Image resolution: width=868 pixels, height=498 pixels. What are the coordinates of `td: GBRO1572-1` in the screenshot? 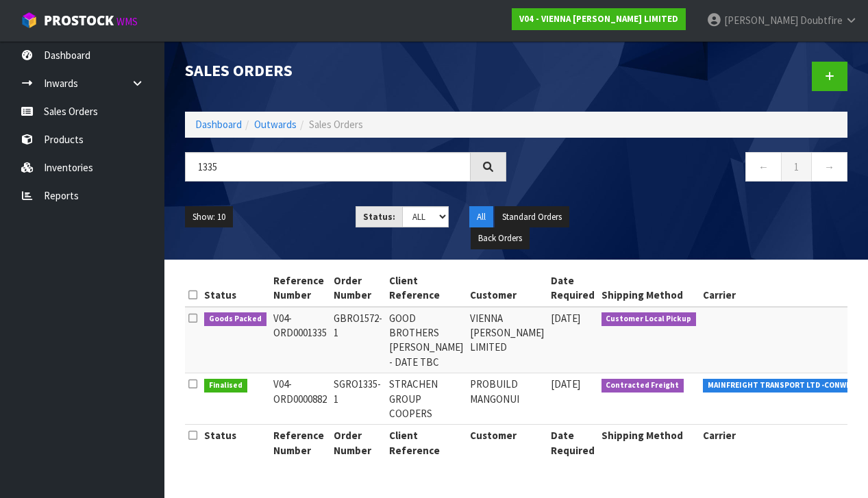 It's located at (358, 340).